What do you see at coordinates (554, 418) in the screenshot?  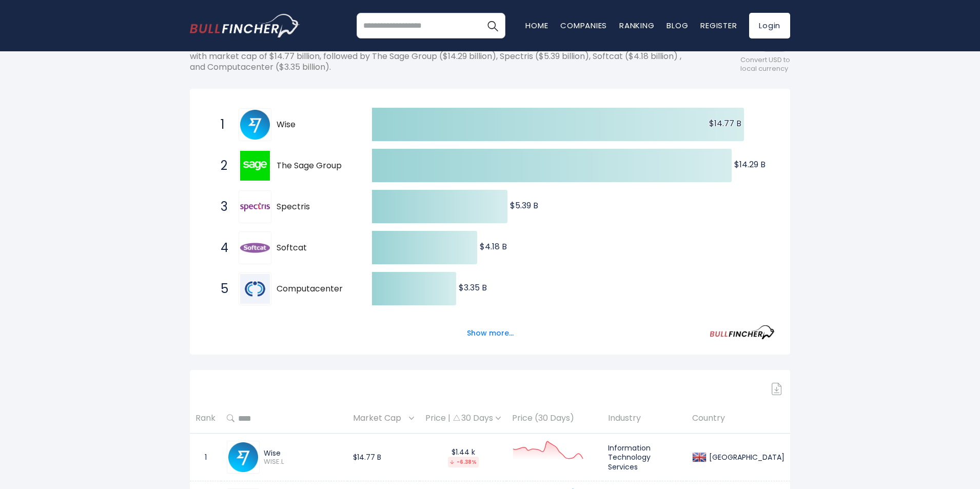 I see `th: Price (30 Days)` at bounding box center [554, 418].